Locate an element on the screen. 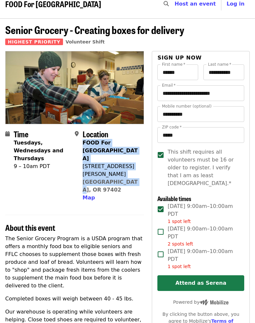 The image size is (255, 323). span: Senior Grocery - Creating boxes for delivery is located at coordinates (95, 29).